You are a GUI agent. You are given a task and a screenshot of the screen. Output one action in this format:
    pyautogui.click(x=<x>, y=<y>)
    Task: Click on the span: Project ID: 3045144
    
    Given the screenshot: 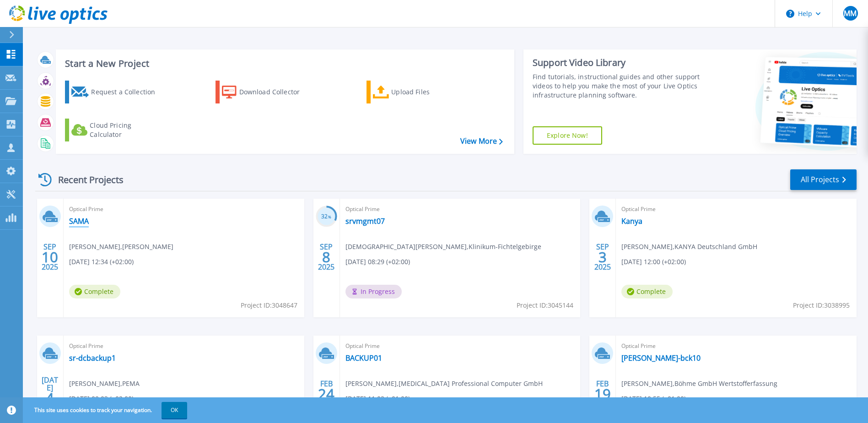 What is the action you would take?
    pyautogui.click(x=545, y=305)
    